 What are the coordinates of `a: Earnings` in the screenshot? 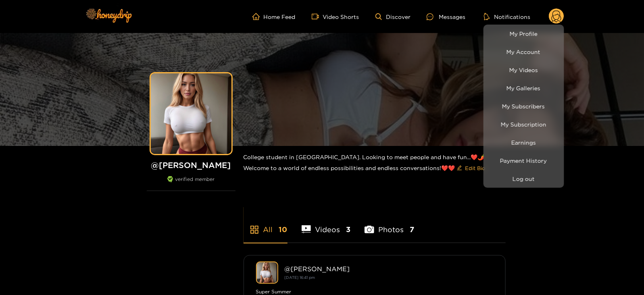 It's located at (524, 143).